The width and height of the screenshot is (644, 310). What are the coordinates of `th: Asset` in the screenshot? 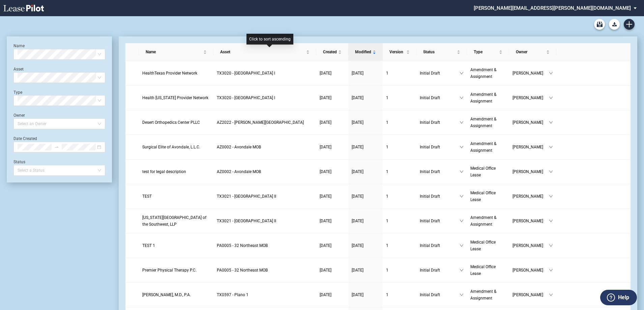 It's located at (265, 52).